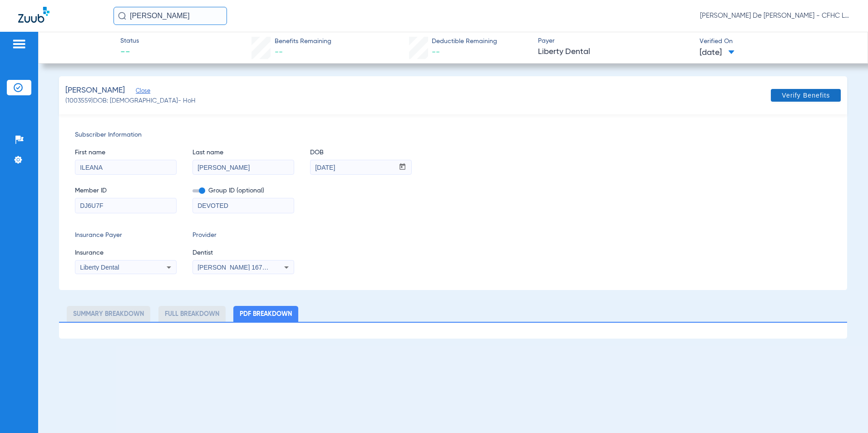 This screenshot has height=433, width=868. Describe the element at coordinates (806, 95) in the screenshot. I see `button: Verify Benefits` at that location.